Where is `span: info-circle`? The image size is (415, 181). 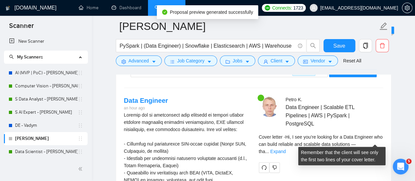 span: info-circle is located at coordinates (300, 46).